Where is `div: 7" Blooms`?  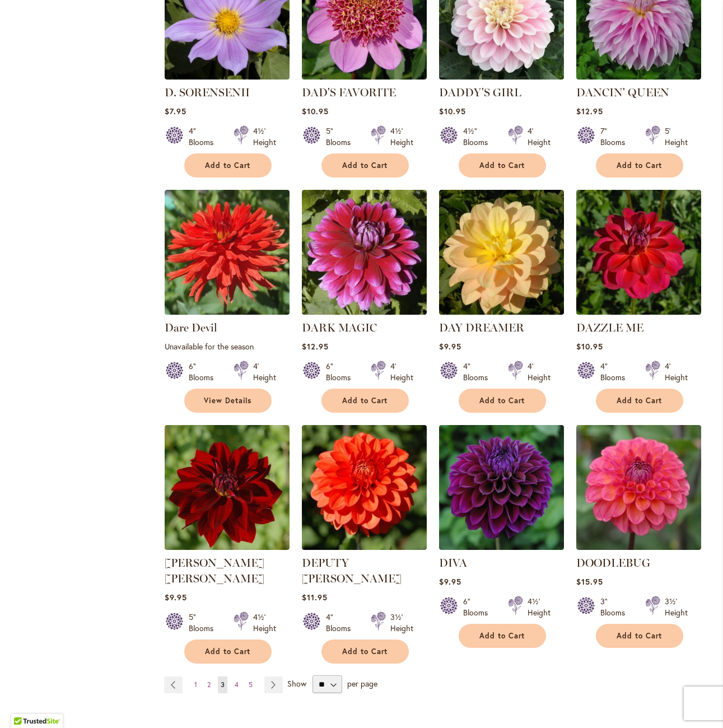
div: 7" Blooms is located at coordinates (616, 137).